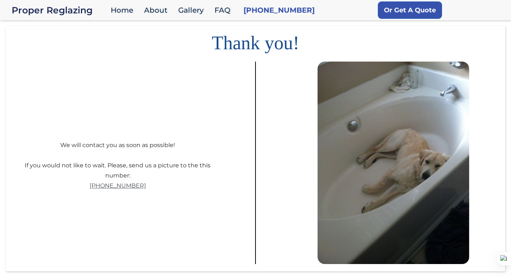  What do you see at coordinates (224, 10) in the screenshot?
I see `a: FAQ` at bounding box center [224, 10].